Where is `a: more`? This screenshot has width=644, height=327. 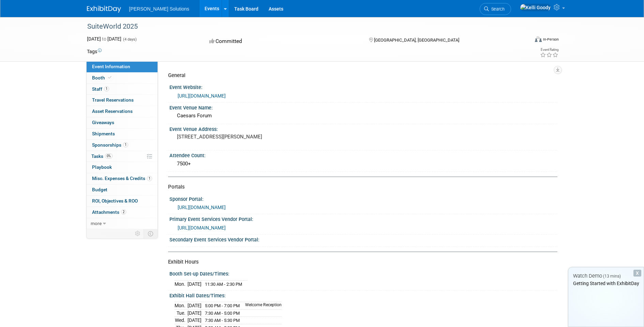
a: more is located at coordinates (122, 224).